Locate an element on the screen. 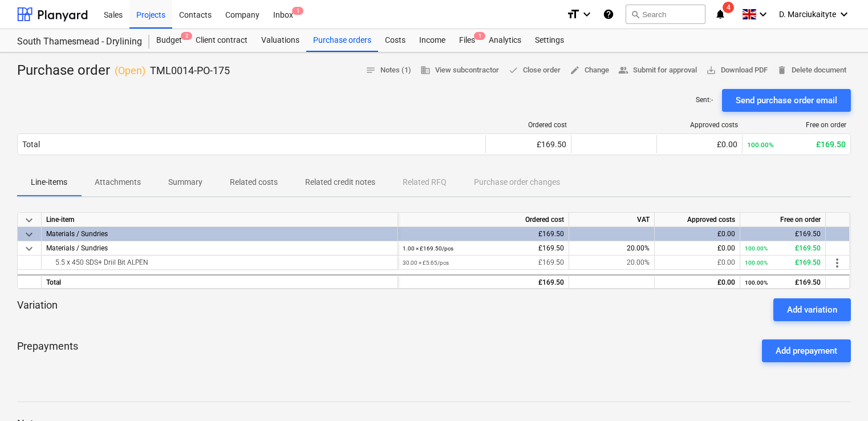 Image resolution: width=868 pixels, height=421 pixels. p: Summary is located at coordinates (186, 182).